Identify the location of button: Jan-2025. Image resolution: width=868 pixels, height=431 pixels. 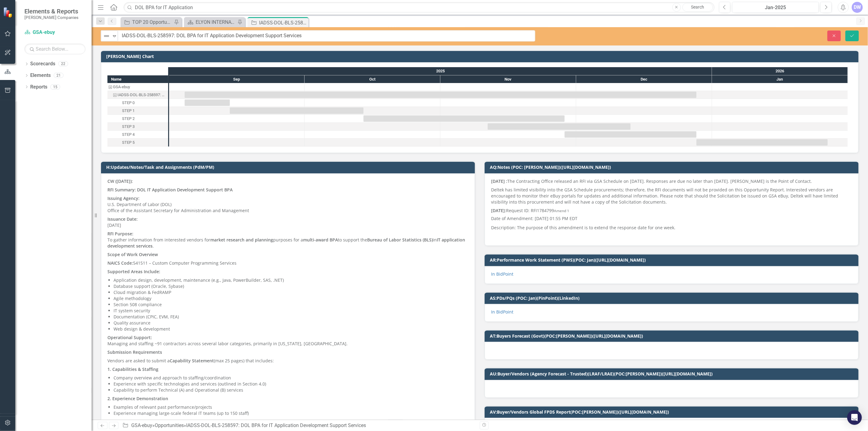
(775, 7).